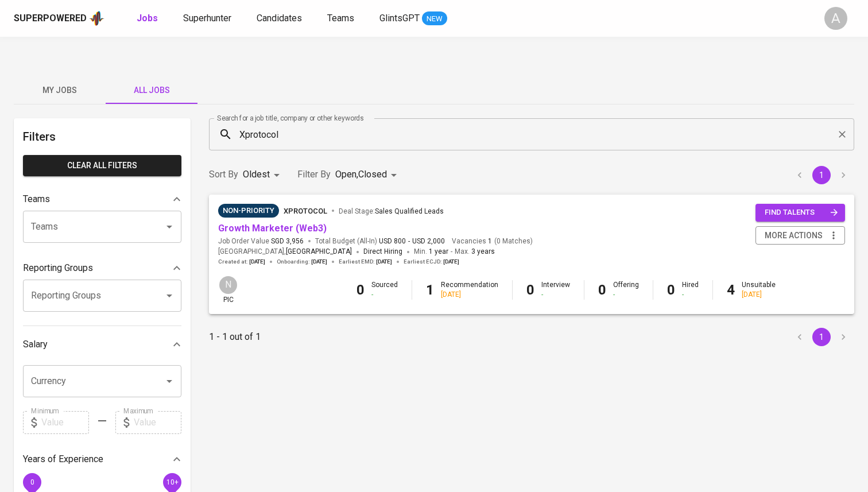 The image size is (868, 492). I want to click on span: 1, so click(489, 241).